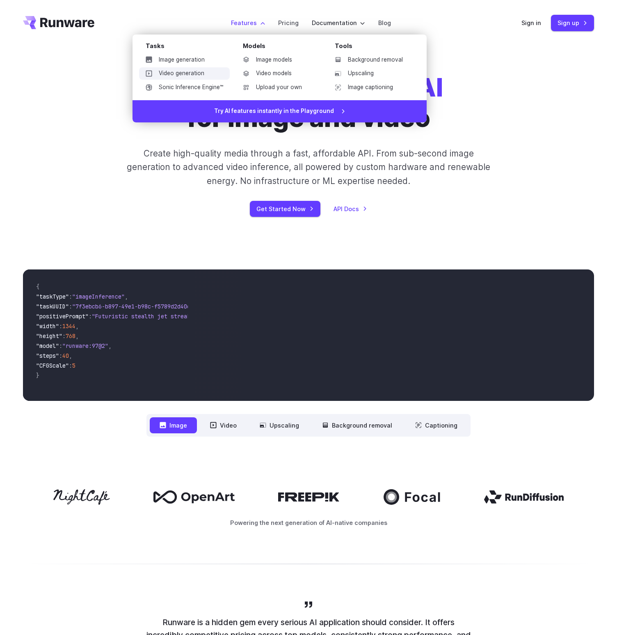 This screenshot has width=617, height=635. What do you see at coordinates (309, 167) in the screenshot?
I see `p: Create high-quality media through a fast, affordable API. From sub-second image generation to adv...` at bounding box center [309, 167].